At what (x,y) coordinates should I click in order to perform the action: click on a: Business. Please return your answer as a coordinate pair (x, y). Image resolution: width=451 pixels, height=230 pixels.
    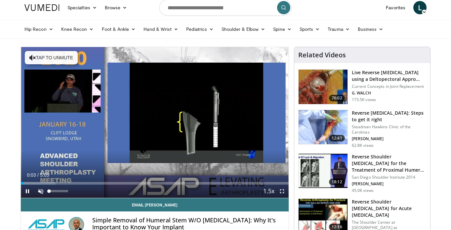
    Looking at the image, I should click on (371, 29).